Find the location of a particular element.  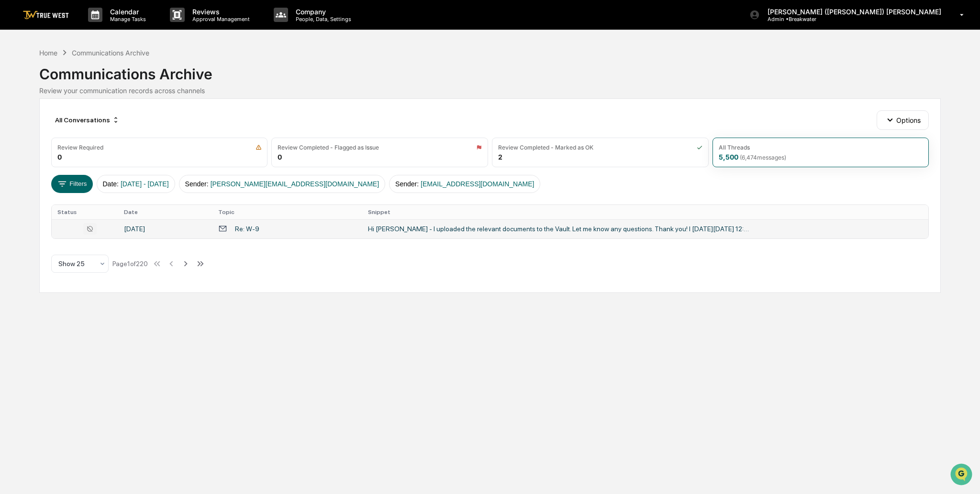

div: All Threads is located at coordinates (734, 147).